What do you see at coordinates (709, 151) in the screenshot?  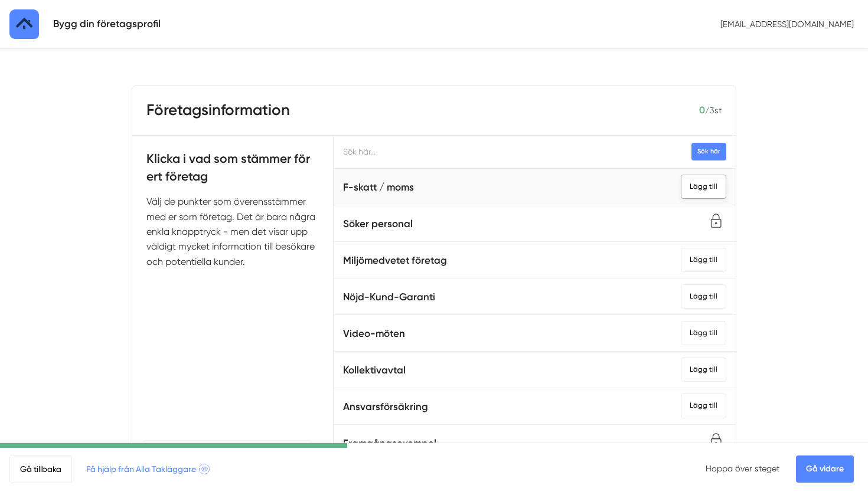 I see `button: Sök här` at bounding box center [709, 151].